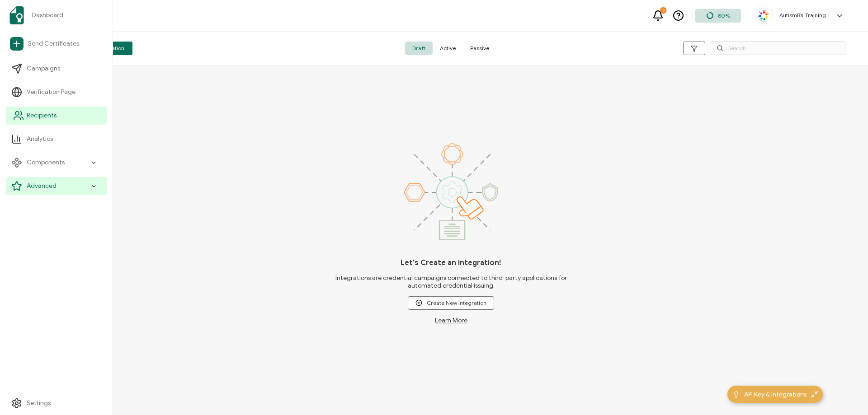  What do you see at coordinates (42, 115) in the screenshot?
I see `span: Recipients` at bounding box center [42, 115].